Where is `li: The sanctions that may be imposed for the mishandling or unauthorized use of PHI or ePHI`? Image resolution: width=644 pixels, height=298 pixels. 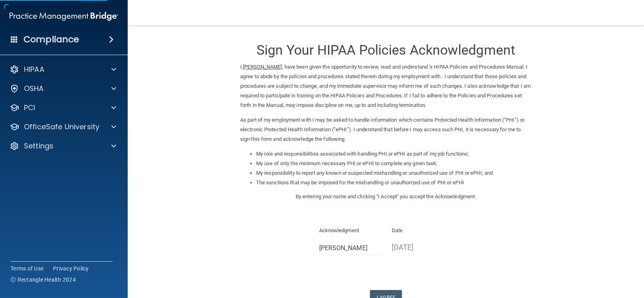
li: The sanctions that may be imposed for the mishandling or unauthorized use of PHI or ePHI is located at coordinates (394, 183).